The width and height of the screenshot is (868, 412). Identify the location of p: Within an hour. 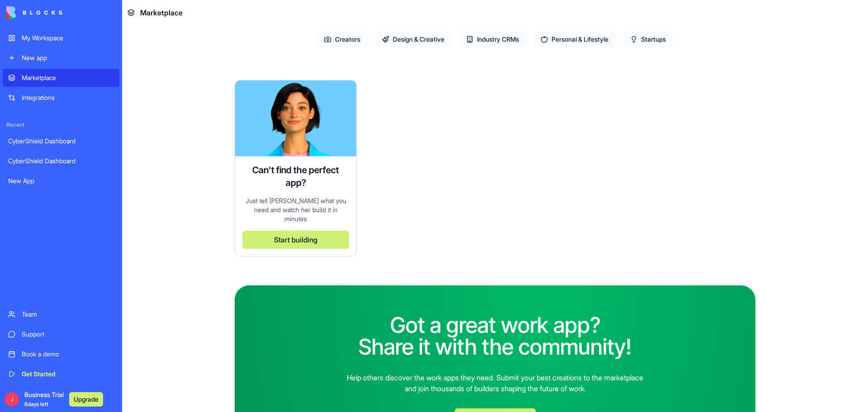
(98, 16).